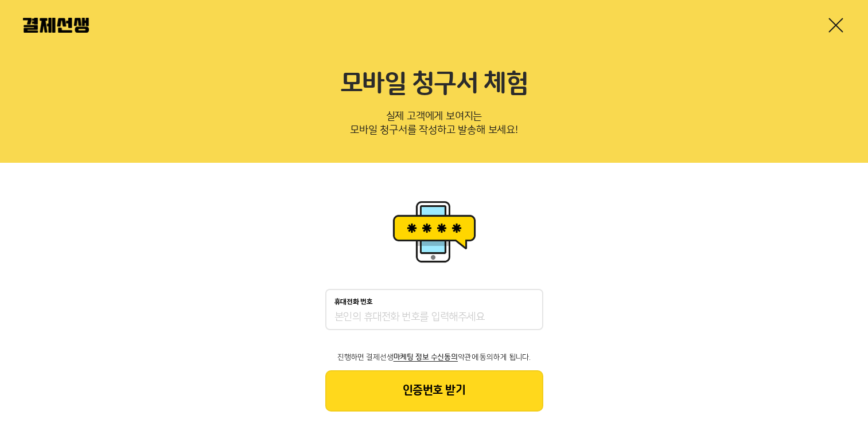 This screenshot has width=868, height=423. What do you see at coordinates (434, 125) in the screenshot?
I see `p: 실제 고객에게 보여지는 모바일 청구서를 작성하고 발송해 보세요!` at bounding box center [434, 125].